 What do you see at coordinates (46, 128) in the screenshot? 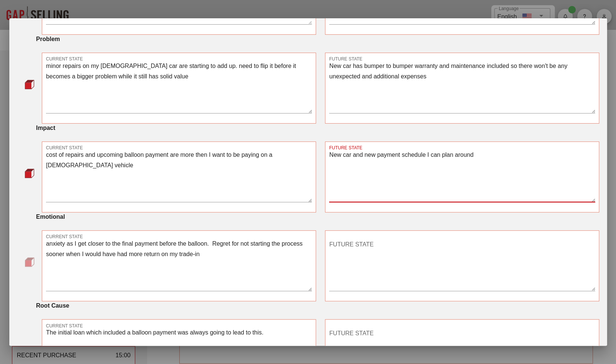
I see `strong: Impact` at bounding box center [46, 128].